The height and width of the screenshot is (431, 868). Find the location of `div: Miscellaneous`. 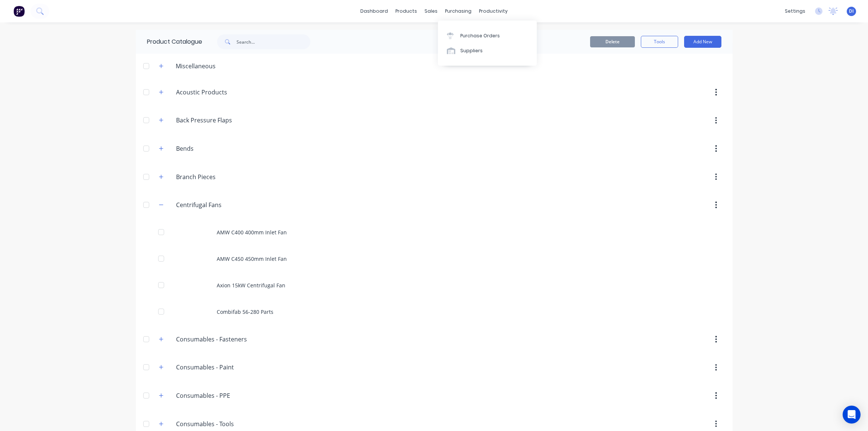

div: Miscellaneous is located at coordinates (195, 66).